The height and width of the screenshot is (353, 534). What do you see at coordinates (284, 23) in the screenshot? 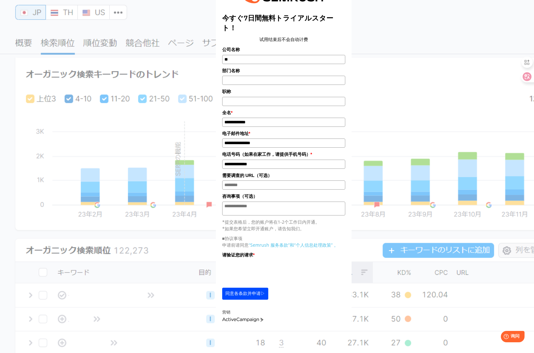
I see `title: 今すぐ7日間無料トライアルスタート！` at bounding box center [284, 23].